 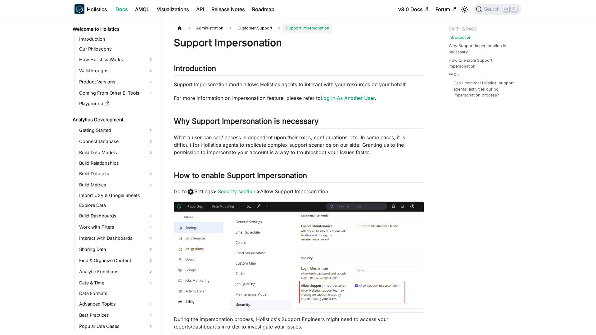 What do you see at coordinates (116, 249) in the screenshot?
I see `a: Sharing Data` at bounding box center [116, 249].